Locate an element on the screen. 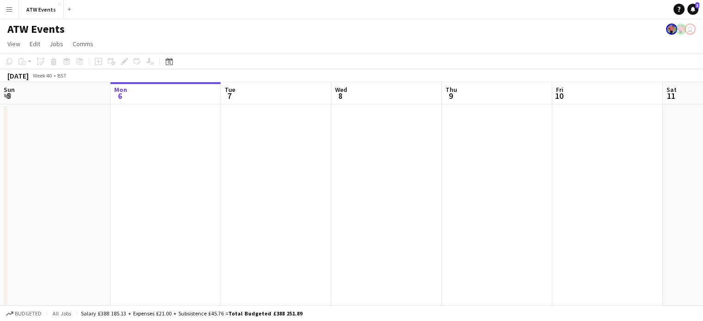  span: 9 is located at coordinates (450, 96).